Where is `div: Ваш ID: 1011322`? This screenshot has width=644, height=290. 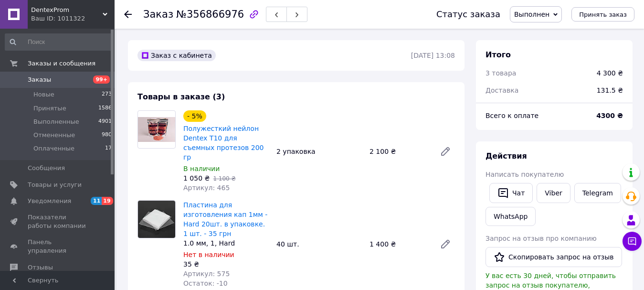 div: Ваш ID: 1011322 is located at coordinates (73, 19).